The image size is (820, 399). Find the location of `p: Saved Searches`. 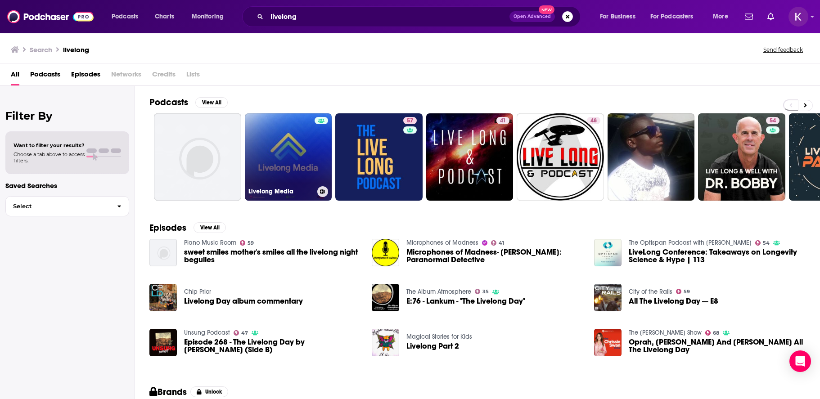

p: Saved Searches is located at coordinates (67, 185).